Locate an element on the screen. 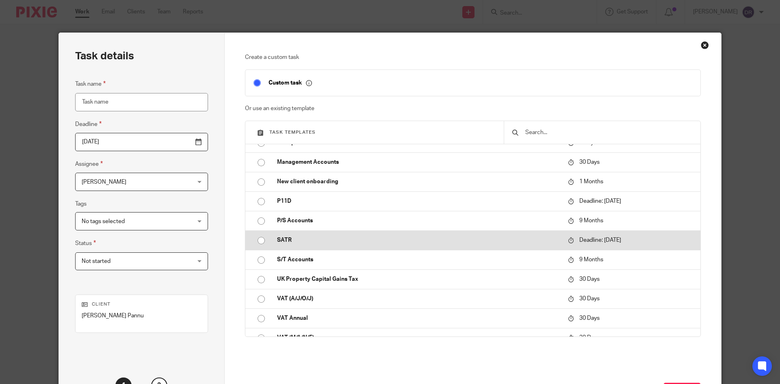 Image resolution: width=780 pixels, height=384 pixels. div: Close this dialog window is located at coordinates (705, 45).